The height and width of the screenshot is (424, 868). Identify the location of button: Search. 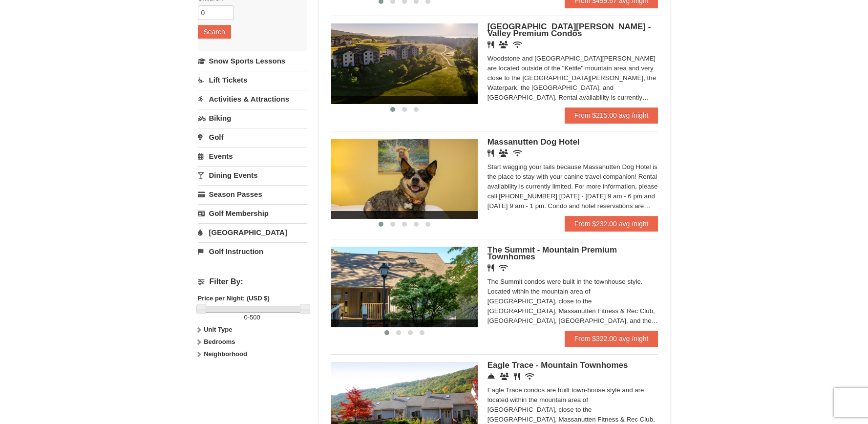
(214, 32).